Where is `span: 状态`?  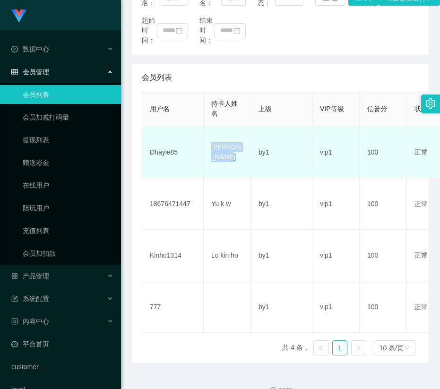 span: 状态 is located at coordinates (421, 109).